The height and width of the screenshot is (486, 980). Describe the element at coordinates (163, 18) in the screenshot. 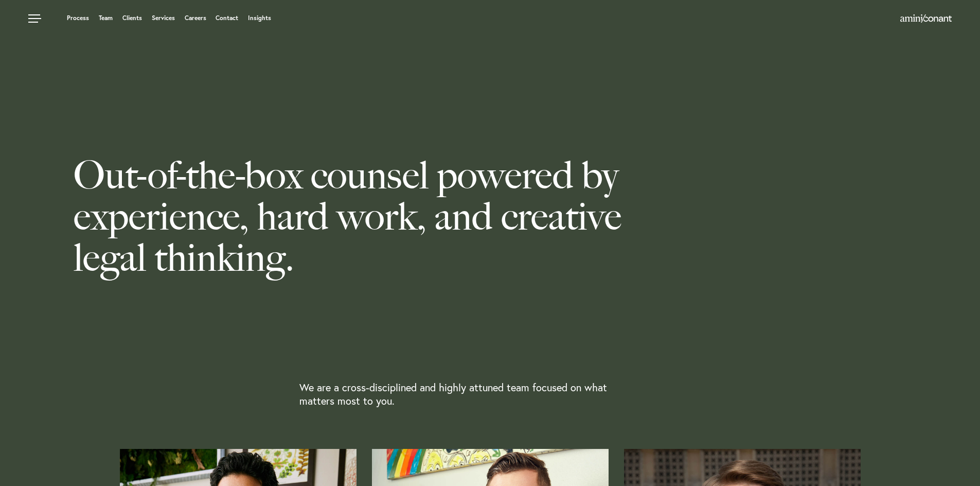

I see `a: Services` at that location.